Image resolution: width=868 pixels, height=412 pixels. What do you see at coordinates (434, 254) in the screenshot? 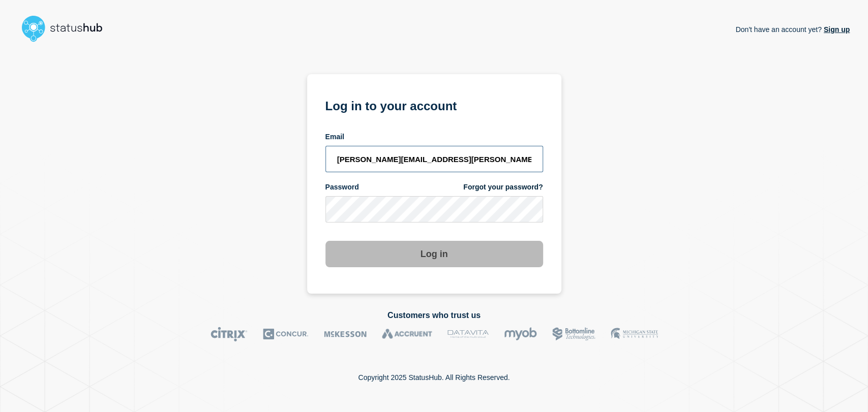
I see `button: Log in` at bounding box center [434, 254].